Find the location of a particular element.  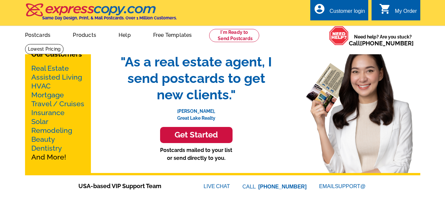

a: Dentistry is located at coordinates (46, 148).